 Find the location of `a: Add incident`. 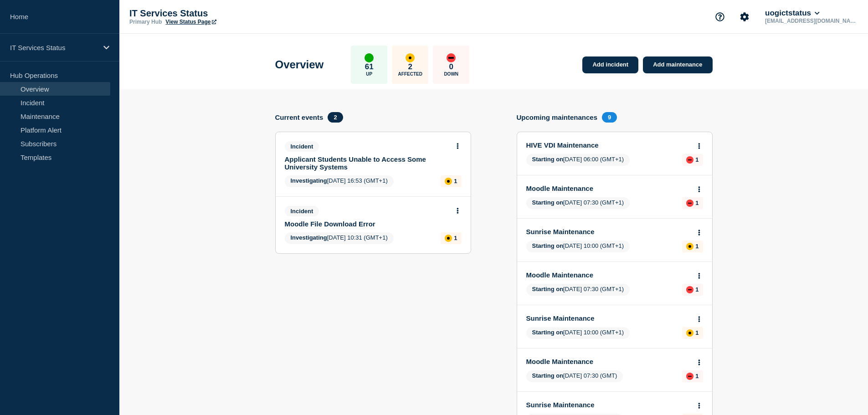

a: Add incident is located at coordinates (609, 65).